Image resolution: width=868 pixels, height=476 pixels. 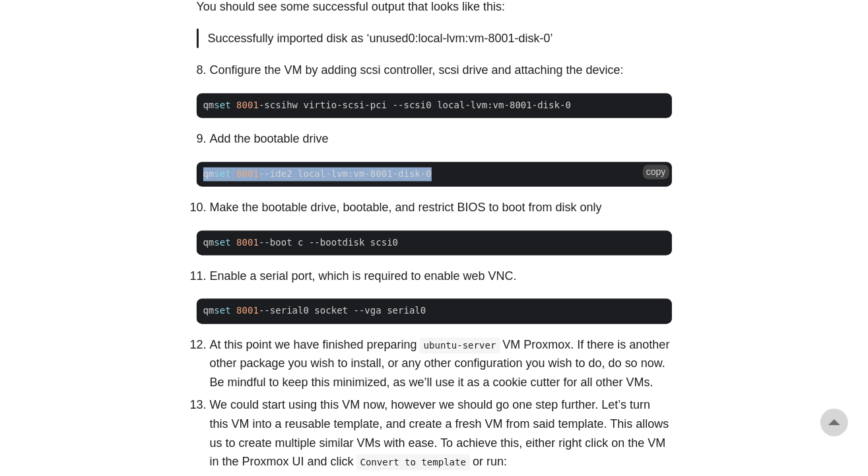 I want to click on p: We could start using this VM now, however we should go one step further. Let’s turn this VM into ..., so click(x=441, y=434).